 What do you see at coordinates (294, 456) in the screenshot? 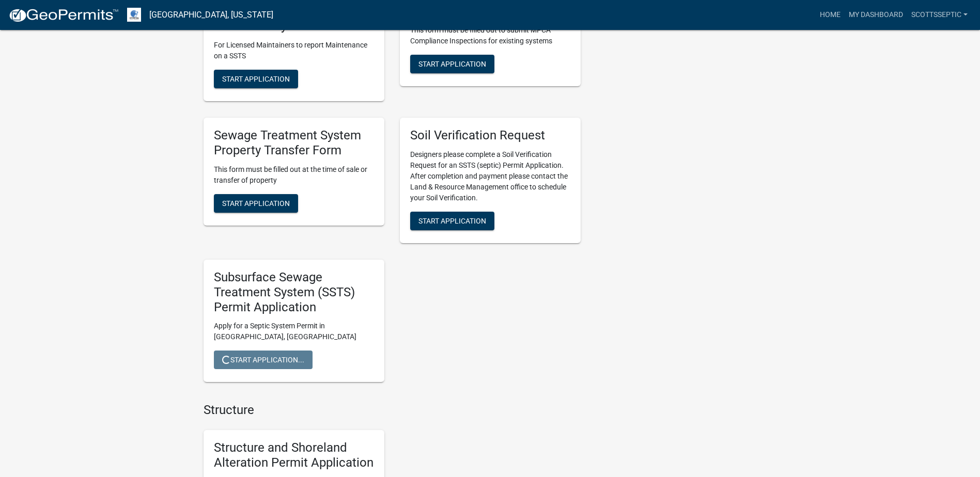
I see `h5: Structure and Shoreland Alteration Permit Application` at bounding box center [294, 456].